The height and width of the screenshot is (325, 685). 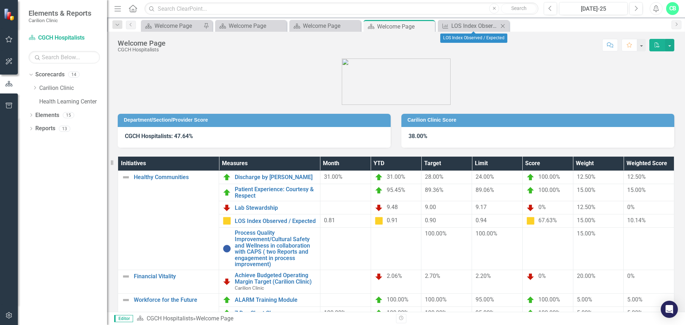 I want to click on a: CGCH Hospitalists, so click(x=64, y=38).